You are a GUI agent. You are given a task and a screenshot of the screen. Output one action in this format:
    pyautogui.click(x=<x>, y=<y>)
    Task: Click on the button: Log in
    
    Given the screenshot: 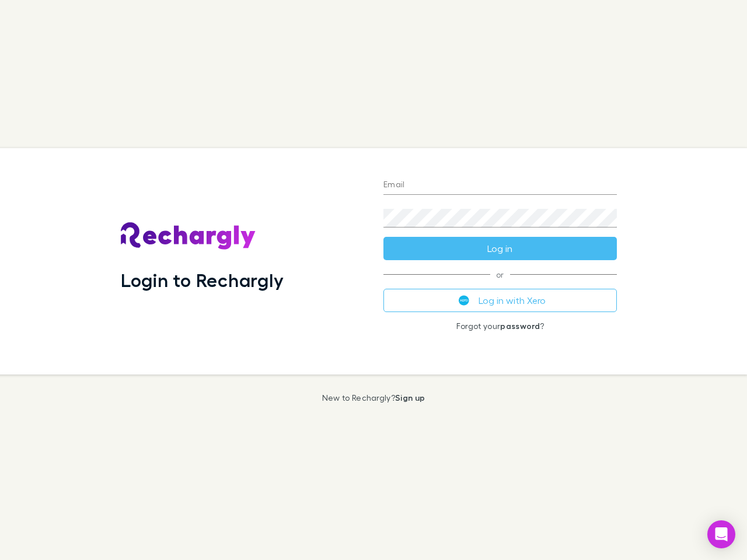 What is the action you would take?
    pyautogui.click(x=500, y=248)
    